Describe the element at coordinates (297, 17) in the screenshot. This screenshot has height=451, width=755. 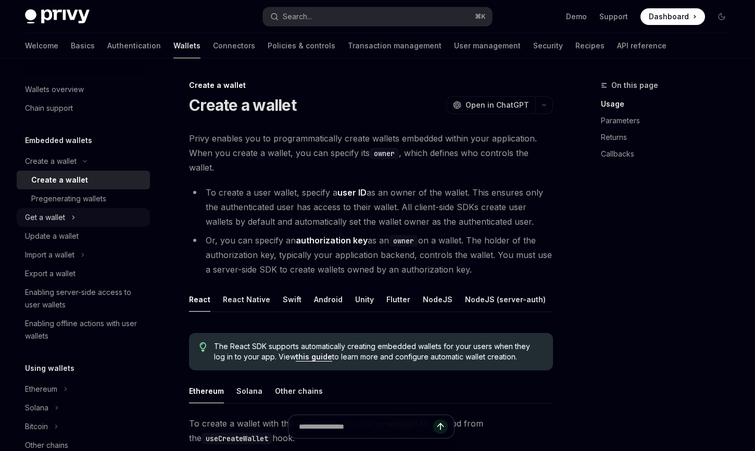
I see `div: Search...` at that location.